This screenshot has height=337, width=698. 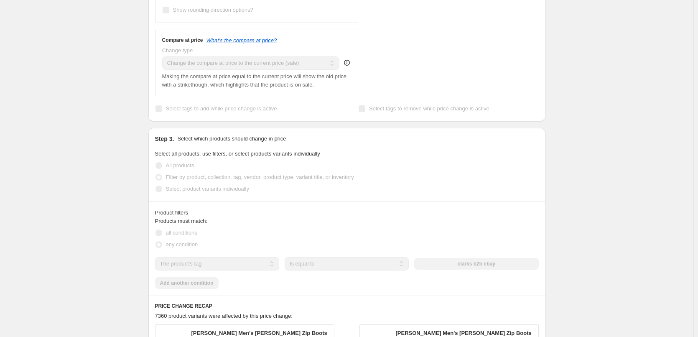 What do you see at coordinates (207, 188) in the screenshot?
I see `span: Select product variants individually` at bounding box center [207, 188].